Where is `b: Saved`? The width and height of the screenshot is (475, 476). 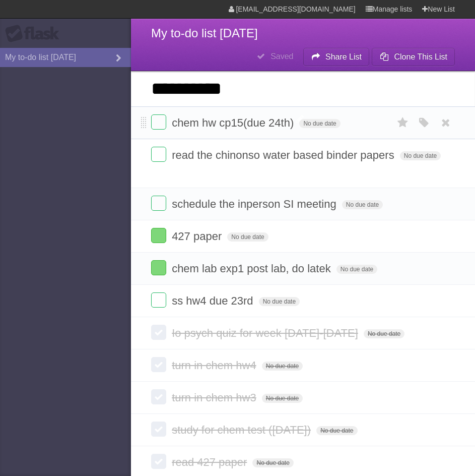 b: Saved is located at coordinates (282, 56).